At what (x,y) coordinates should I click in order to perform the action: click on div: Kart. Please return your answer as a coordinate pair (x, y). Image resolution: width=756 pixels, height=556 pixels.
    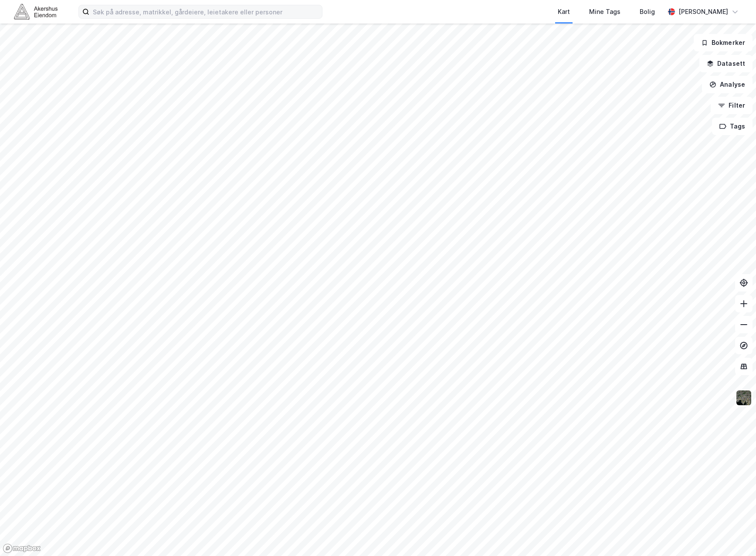
    Looking at the image, I should click on (564, 11).